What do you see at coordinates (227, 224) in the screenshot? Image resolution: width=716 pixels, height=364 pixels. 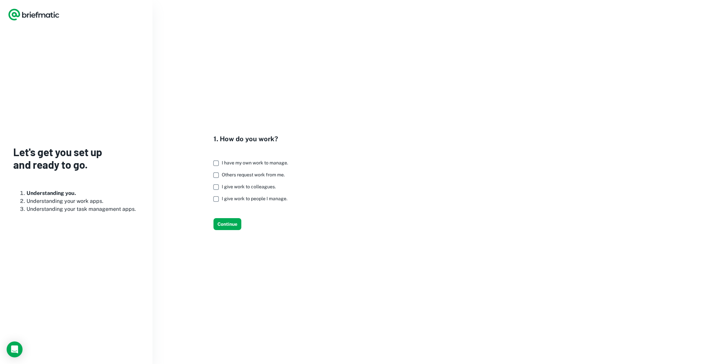 I see `button: Continue` at bounding box center [227, 224].